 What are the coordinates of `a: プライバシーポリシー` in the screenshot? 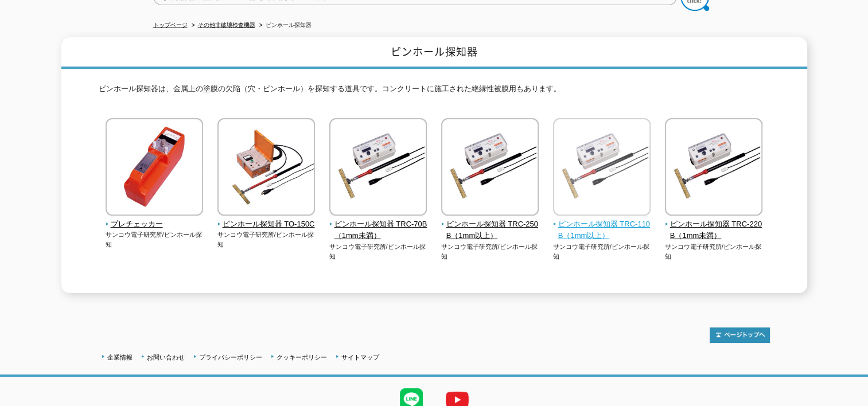 It's located at (231, 358).